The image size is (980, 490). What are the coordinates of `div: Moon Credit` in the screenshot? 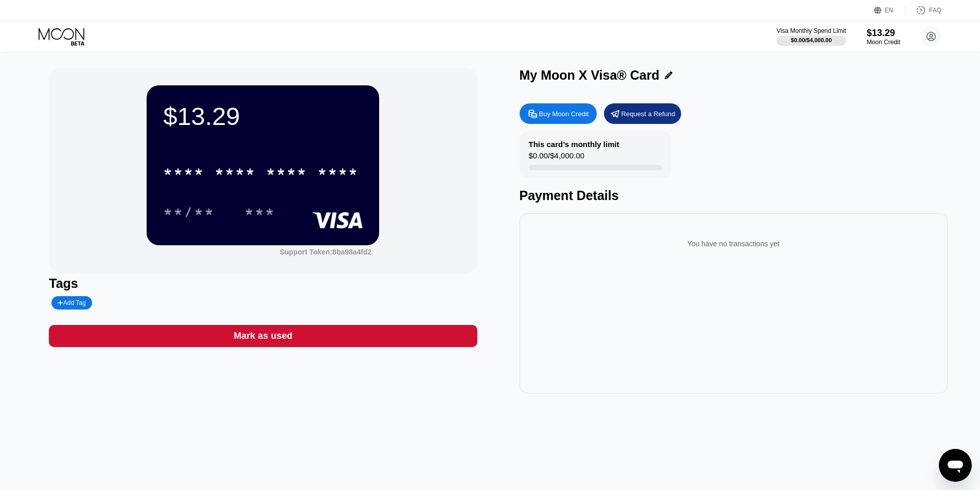 It's located at (883, 42).